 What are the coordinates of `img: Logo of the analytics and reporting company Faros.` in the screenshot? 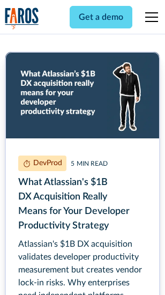 It's located at (22, 18).